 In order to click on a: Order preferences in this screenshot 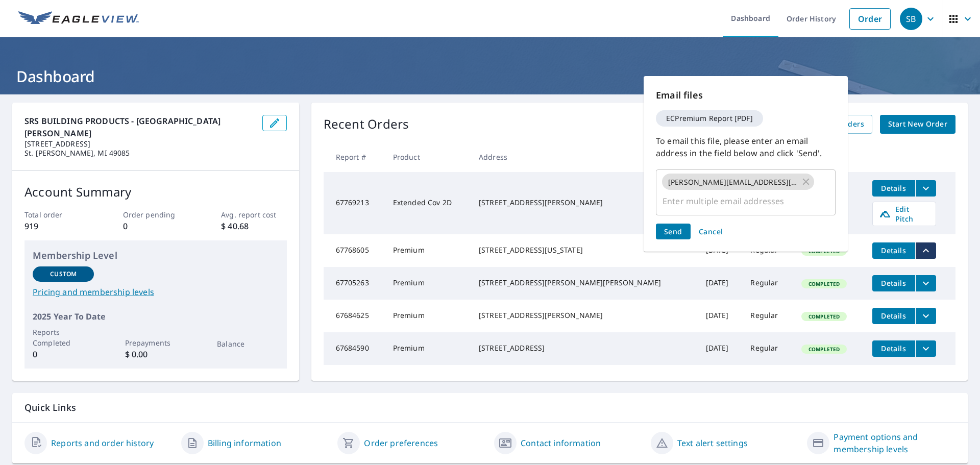, I will do `click(401, 443)`.